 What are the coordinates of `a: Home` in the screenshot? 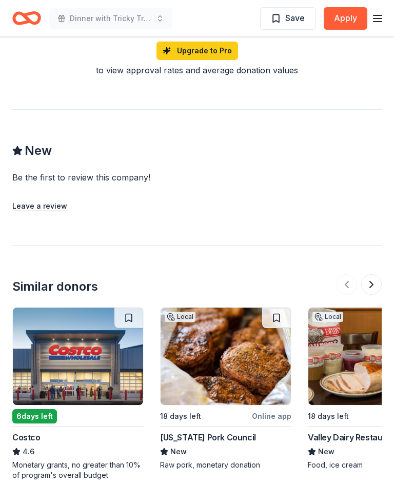 It's located at (27, 18).